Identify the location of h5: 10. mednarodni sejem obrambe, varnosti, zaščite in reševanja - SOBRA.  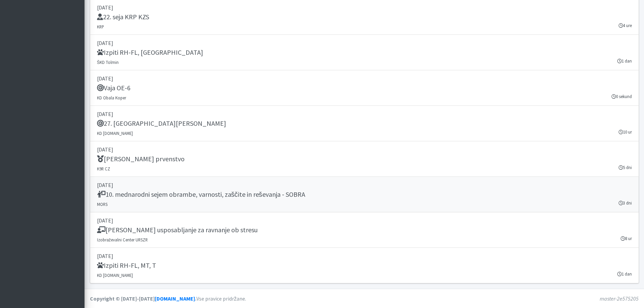
(201, 194).